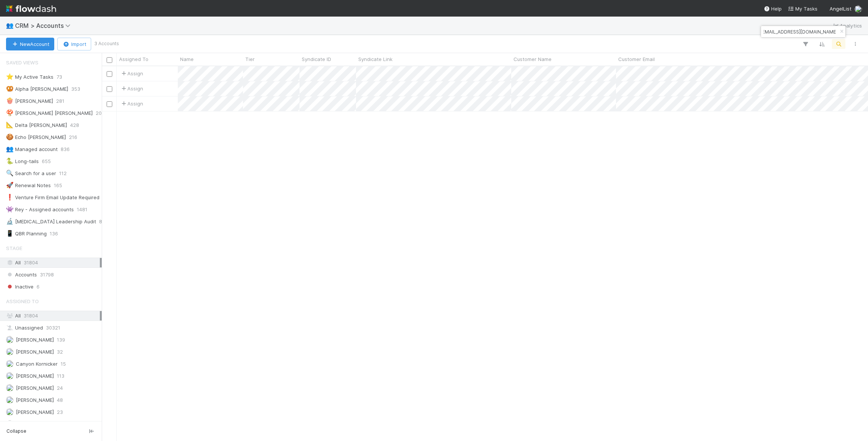  I want to click on span: Accounts, so click(21, 275).